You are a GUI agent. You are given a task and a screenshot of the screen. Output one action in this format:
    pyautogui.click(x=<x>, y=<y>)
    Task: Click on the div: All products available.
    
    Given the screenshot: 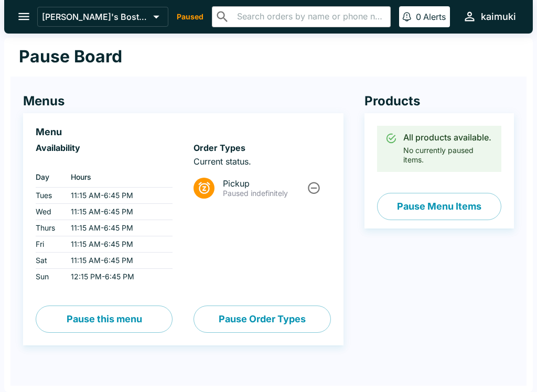 What is the action you would take?
    pyautogui.click(x=448, y=137)
    